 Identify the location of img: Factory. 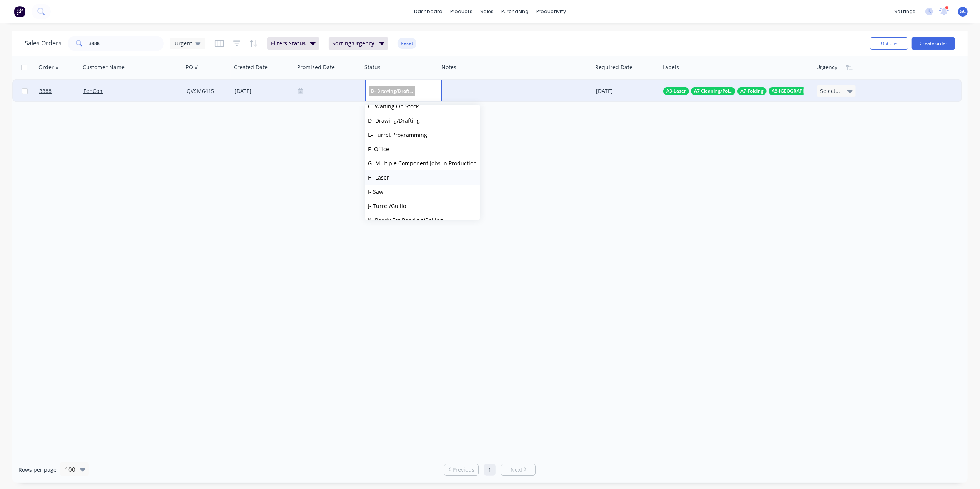
(20, 11).